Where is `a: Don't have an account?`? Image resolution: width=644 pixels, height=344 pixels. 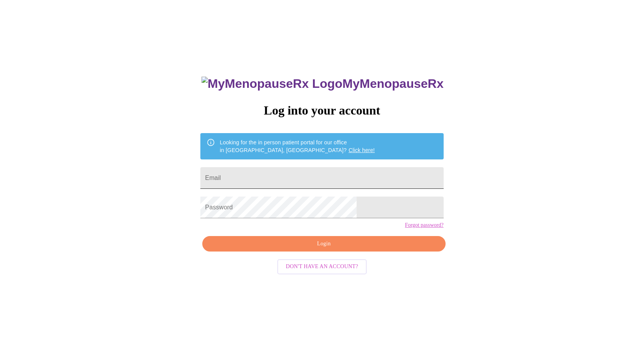 a: Don't have an account? is located at coordinates (322, 265).